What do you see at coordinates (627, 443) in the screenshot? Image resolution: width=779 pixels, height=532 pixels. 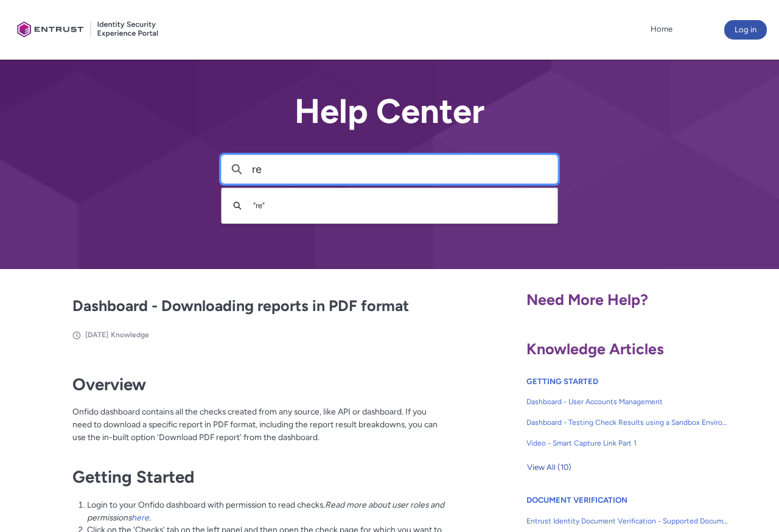 I see `span: Video - Smart Capture Link Part 1` at bounding box center [627, 443].